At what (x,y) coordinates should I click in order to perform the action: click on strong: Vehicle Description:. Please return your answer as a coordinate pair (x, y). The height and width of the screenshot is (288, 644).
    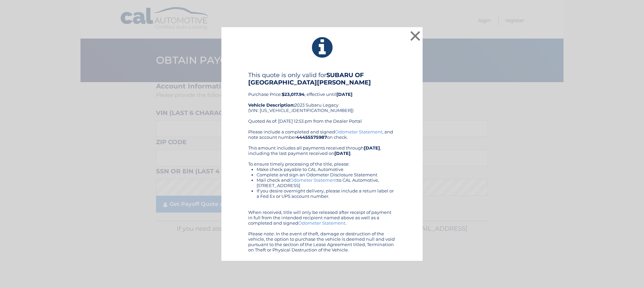
    Looking at the image, I should click on (271, 105).